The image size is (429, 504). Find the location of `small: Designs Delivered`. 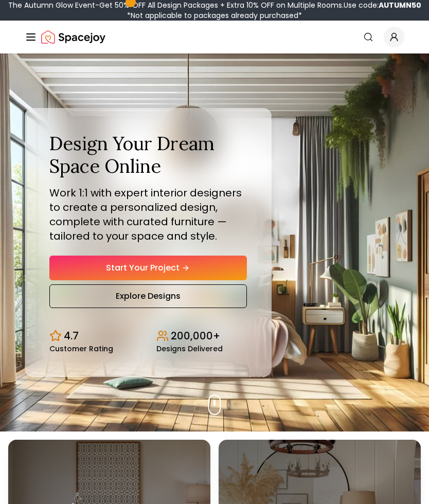

small: Designs Delivered is located at coordinates (189, 349).